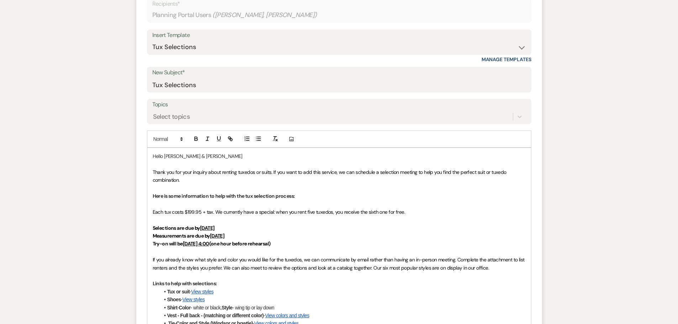 The width and height of the screenshot is (678, 324). I want to click on li: - - white or black, - wing tip or lay down, so click(343, 308).